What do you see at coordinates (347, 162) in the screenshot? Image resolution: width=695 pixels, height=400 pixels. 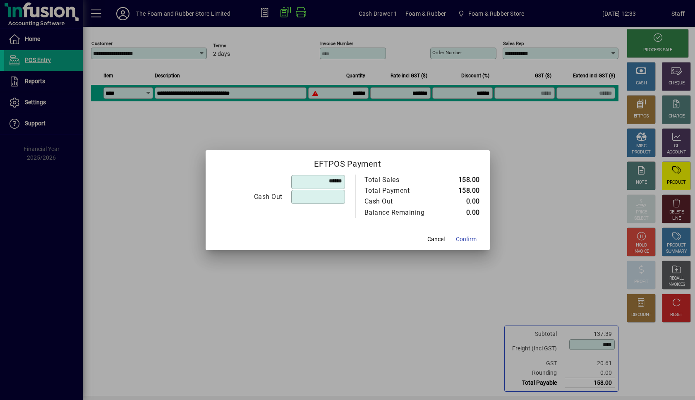 I see `h2: EFTPOS Payment` at bounding box center [347, 162].